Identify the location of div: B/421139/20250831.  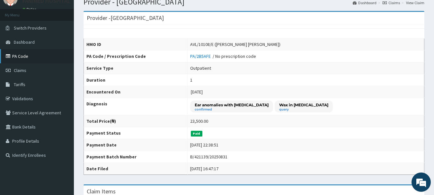
(209, 157).